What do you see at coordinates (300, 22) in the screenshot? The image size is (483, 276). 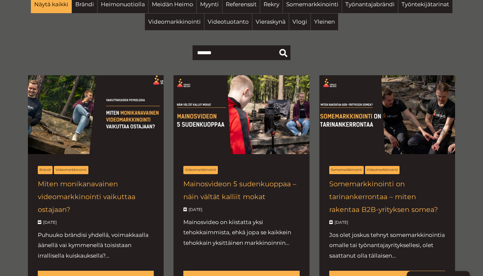 I see `a: Vlogi` at bounding box center [300, 22].